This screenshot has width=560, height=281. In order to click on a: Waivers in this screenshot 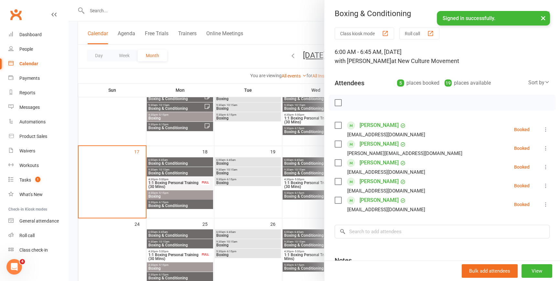, I will do `click(38, 151)`.